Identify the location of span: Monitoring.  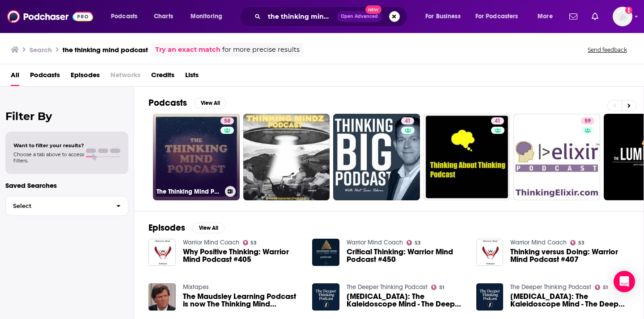
(206, 17).